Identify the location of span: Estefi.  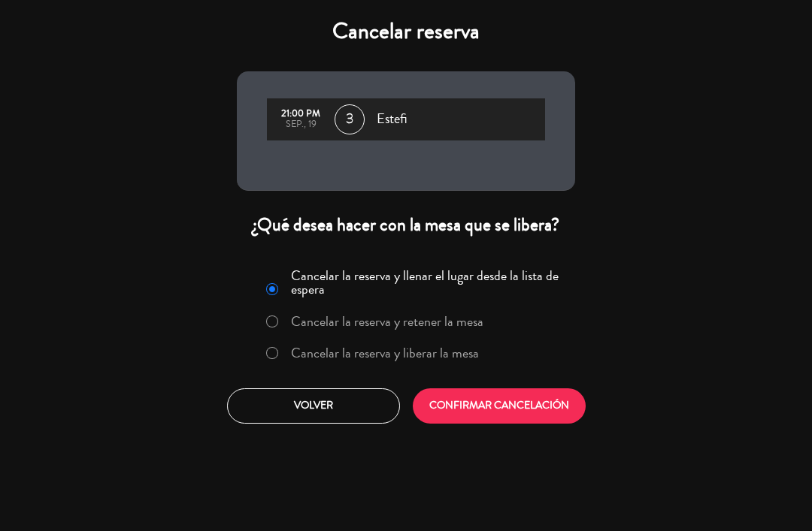
(391, 120).